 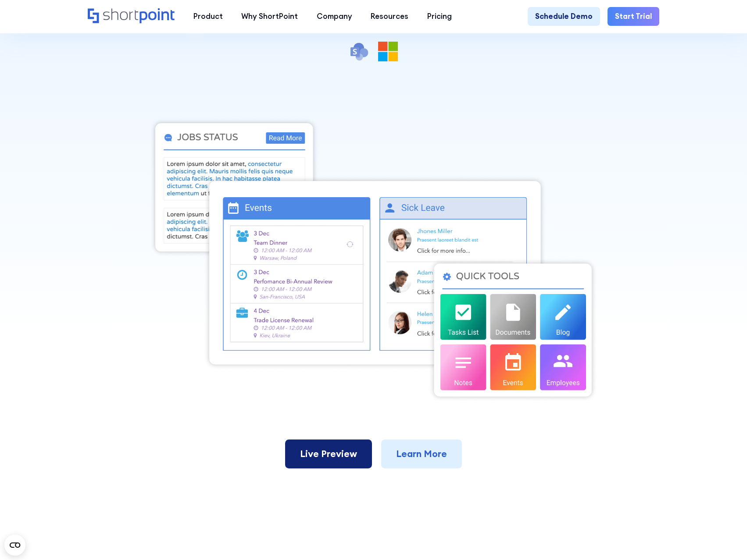 I want to click on div: Works With:, so click(x=373, y=30).